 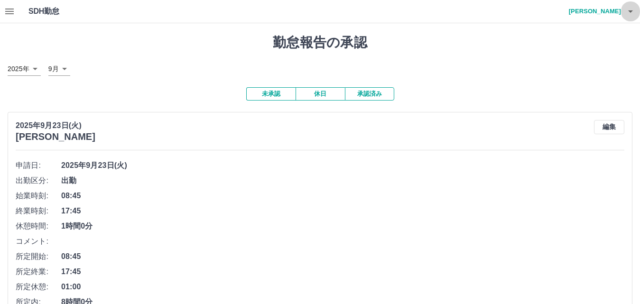 I want to click on span: 始業時刻:, so click(x=38, y=196).